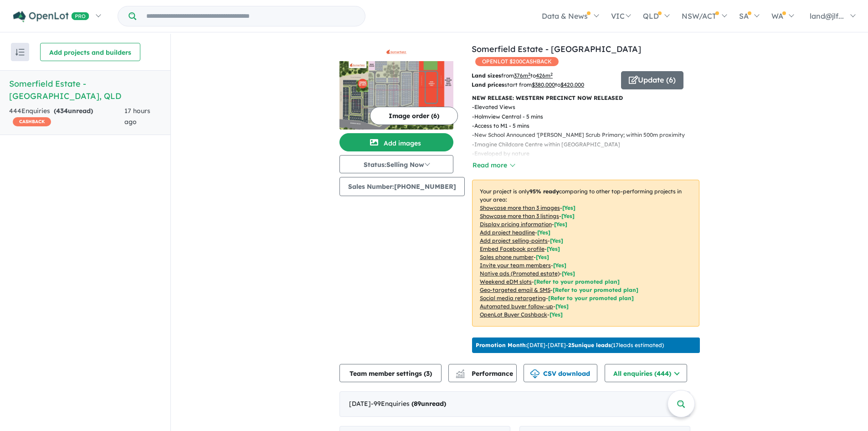 This screenshot has height=431, width=868. Describe the element at coordinates (251, 16) in the screenshot. I see `input: Try estate name, suburb, builder or developer` at that location.